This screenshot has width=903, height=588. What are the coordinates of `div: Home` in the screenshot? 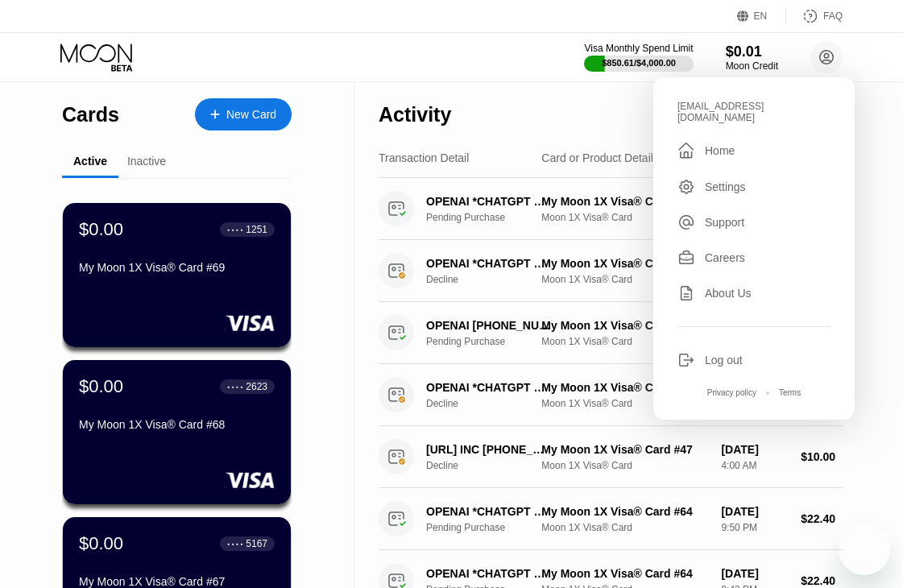 It's located at (754, 151).